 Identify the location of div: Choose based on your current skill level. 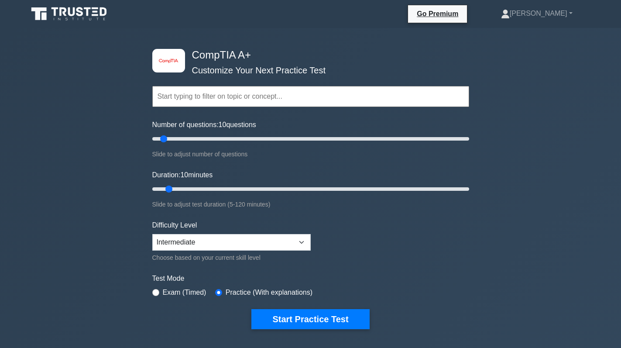
(231, 257).